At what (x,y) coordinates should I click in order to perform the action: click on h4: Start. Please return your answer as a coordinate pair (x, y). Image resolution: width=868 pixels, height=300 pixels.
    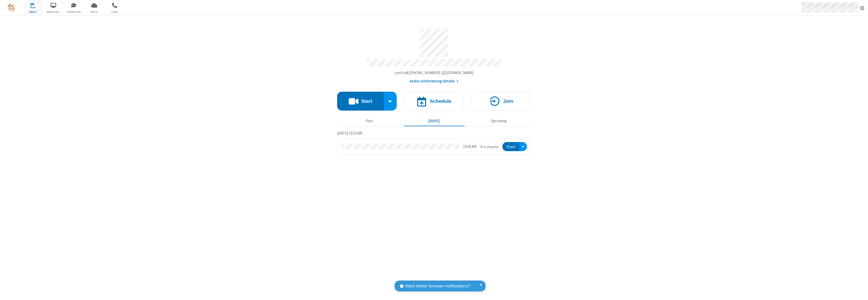
    Looking at the image, I should click on (367, 101).